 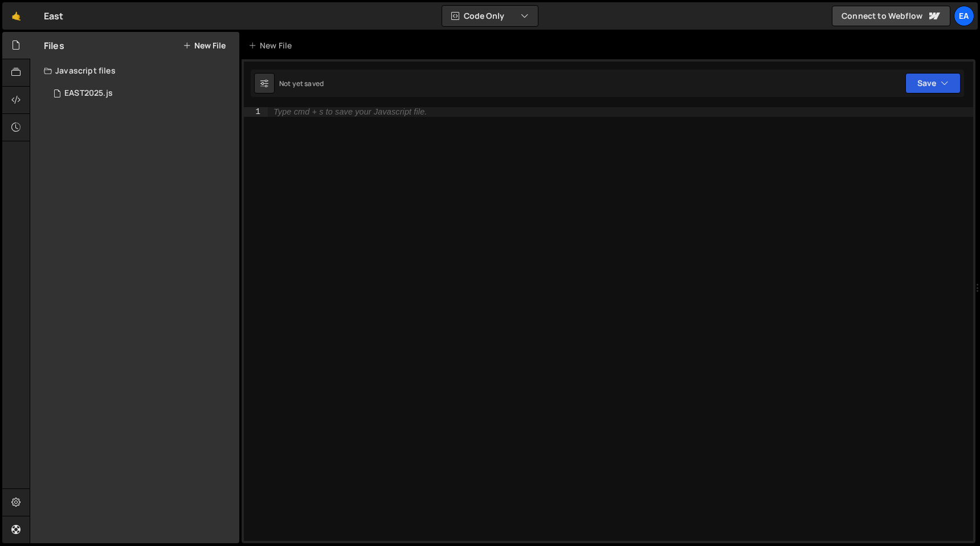 I want to click on div: 1, so click(x=256, y=112).